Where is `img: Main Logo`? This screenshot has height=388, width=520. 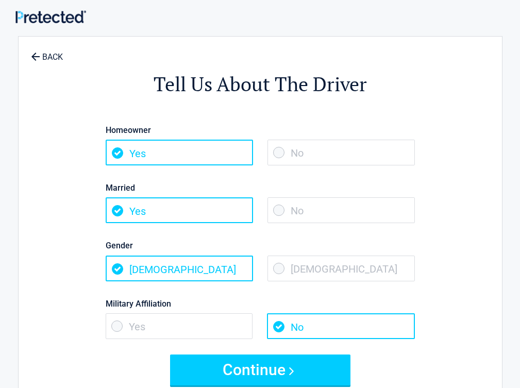
img: Main Logo is located at coordinates (50, 16).